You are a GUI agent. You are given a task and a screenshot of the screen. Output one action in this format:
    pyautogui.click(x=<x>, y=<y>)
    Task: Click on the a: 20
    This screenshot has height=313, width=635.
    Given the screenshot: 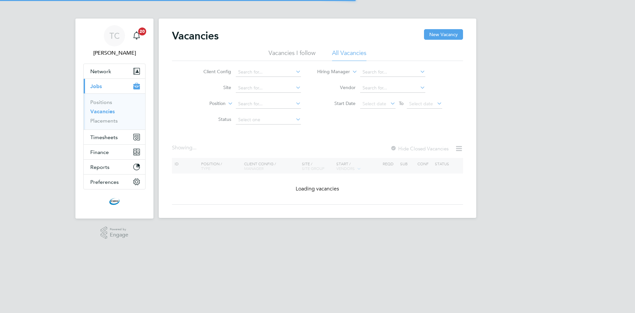 What is the action you would take?
    pyautogui.click(x=137, y=36)
    